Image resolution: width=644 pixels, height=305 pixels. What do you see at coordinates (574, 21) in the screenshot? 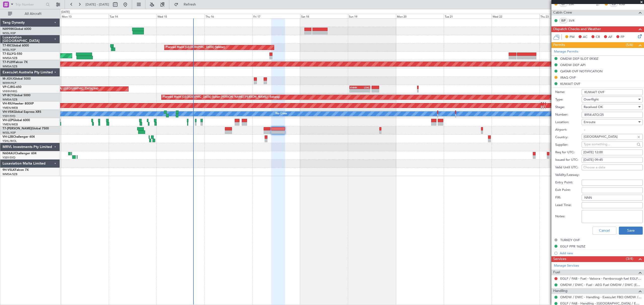
I see `a: SVR` at bounding box center [574, 21].